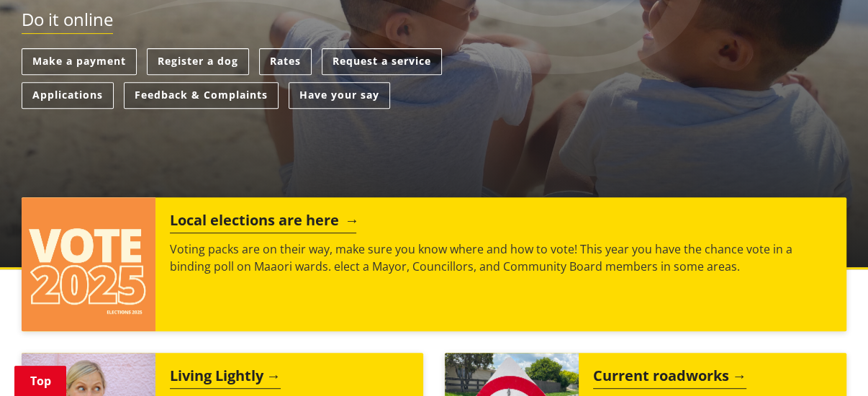 This screenshot has width=868, height=396. Describe the element at coordinates (68, 95) in the screenshot. I see `a: Applications` at that location.